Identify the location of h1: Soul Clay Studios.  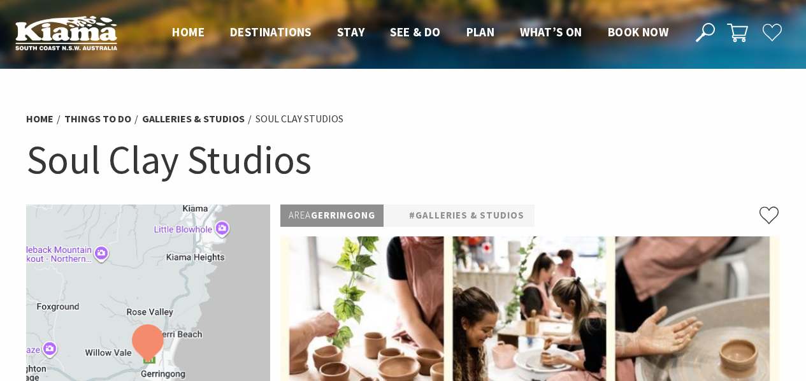
(403, 159).